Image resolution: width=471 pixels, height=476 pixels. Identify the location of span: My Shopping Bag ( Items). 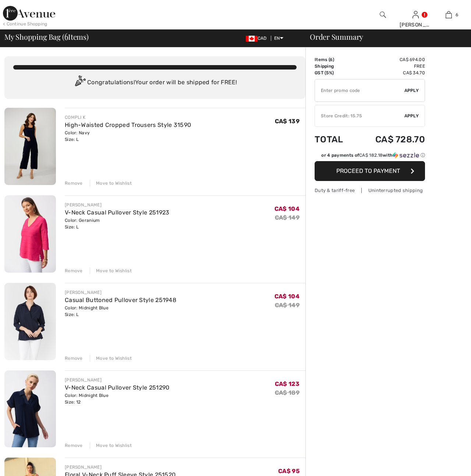
(46, 37).